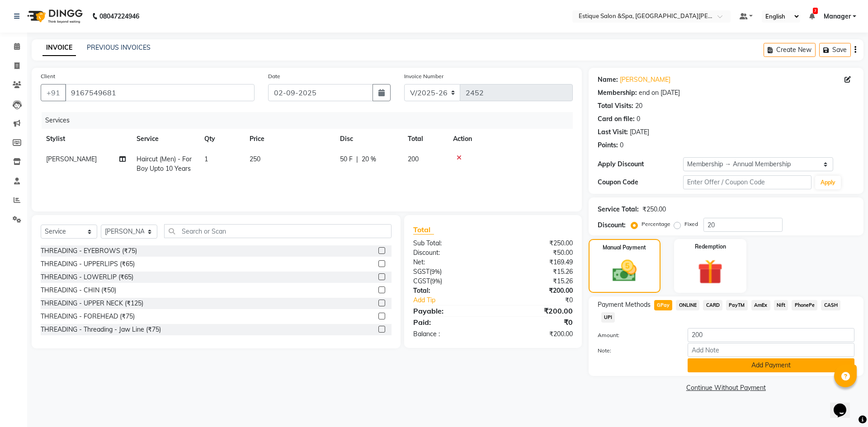 The height and width of the screenshot is (427, 868). What do you see at coordinates (255, 159) in the screenshot?
I see `span: 250` at bounding box center [255, 159].